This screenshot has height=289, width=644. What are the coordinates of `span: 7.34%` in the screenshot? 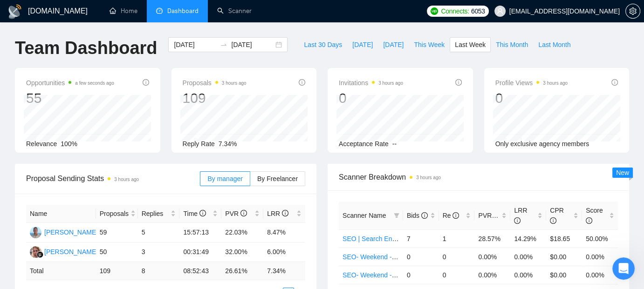 It's located at (228, 144).